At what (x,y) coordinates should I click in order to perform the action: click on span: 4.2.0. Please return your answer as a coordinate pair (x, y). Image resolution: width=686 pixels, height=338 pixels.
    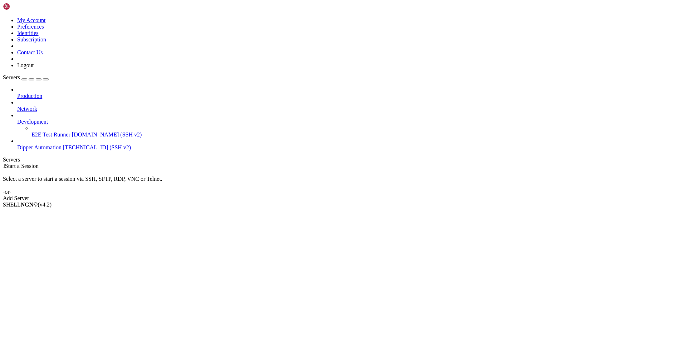
    Looking at the image, I should click on (45, 205).